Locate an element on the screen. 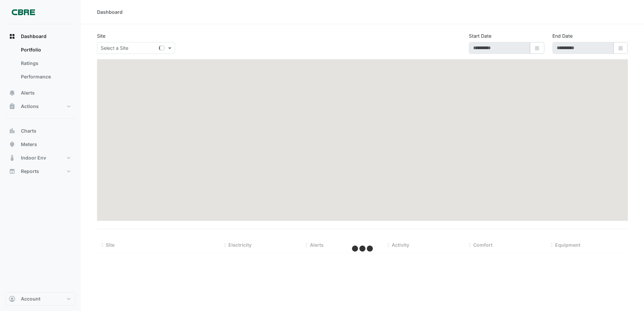 The height and width of the screenshot is (311, 644). app-icon: Alerts is located at coordinates (12, 93).